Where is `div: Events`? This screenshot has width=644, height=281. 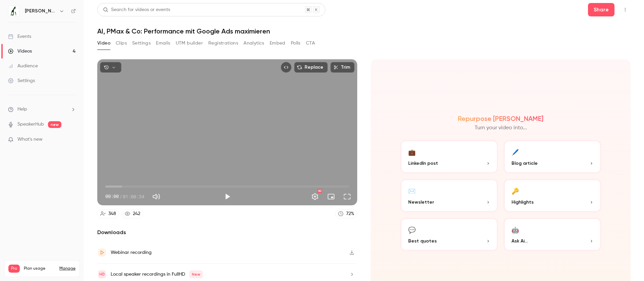
div: Events is located at coordinates (19, 37).